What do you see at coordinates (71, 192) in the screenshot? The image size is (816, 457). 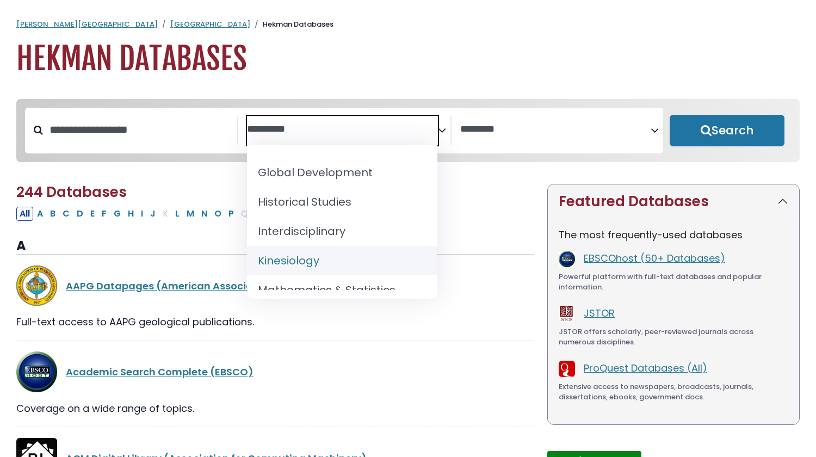 I see `span: 244 Databases` at bounding box center [71, 192].